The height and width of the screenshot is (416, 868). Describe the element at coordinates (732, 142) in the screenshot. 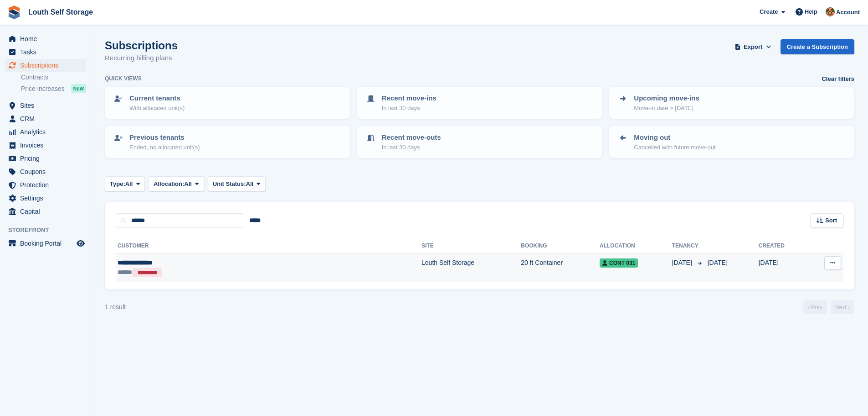

I see `a: Moving out Cancelled with future move-out` at that location.